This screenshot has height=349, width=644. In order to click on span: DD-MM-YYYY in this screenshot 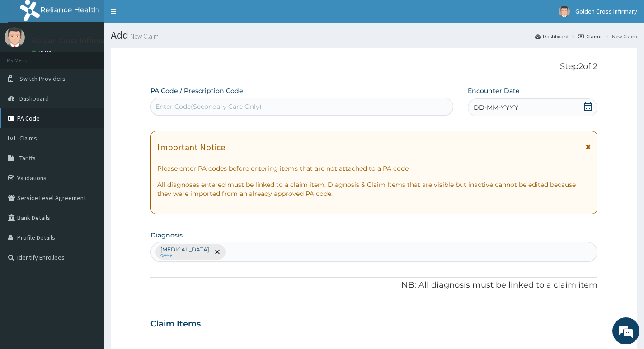, I will do `click(496, 108)`.